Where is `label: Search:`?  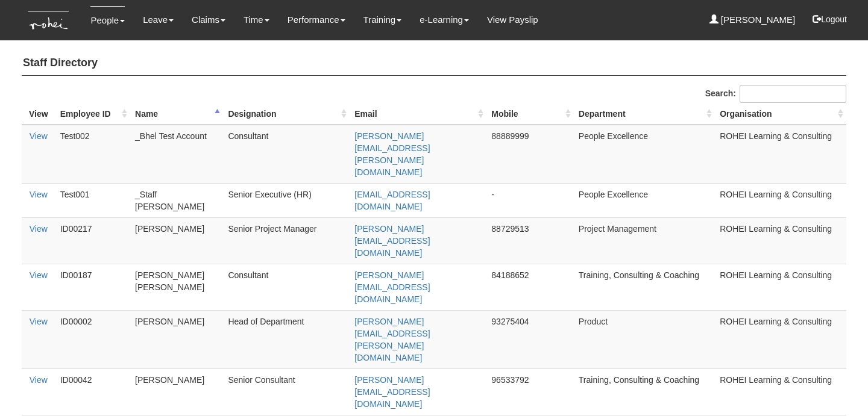 label: Search: is located at coordinates (776, 94).